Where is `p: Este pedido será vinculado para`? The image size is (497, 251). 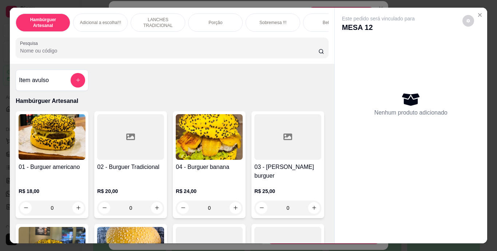 p: Este pedido será vinculado para is located at coordinates (379, 19).